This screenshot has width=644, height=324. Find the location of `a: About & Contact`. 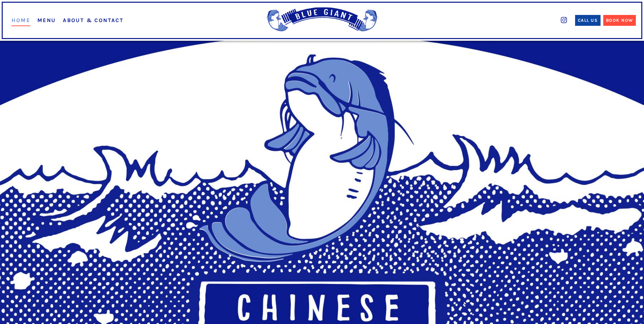

a: About & Contact is located at coordinates (93, 20).